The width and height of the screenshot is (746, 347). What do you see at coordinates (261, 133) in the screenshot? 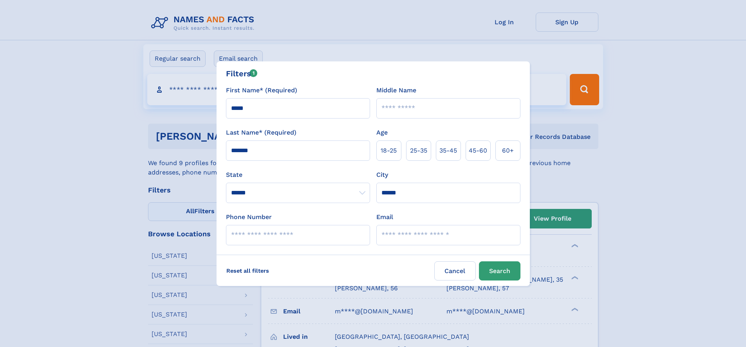
I see `label: Last Name* (Required)` at bounding box center [261, 133].